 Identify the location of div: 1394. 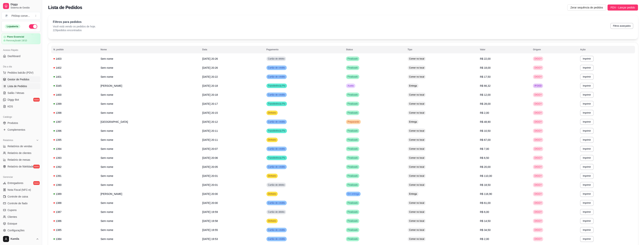
(75, 149).